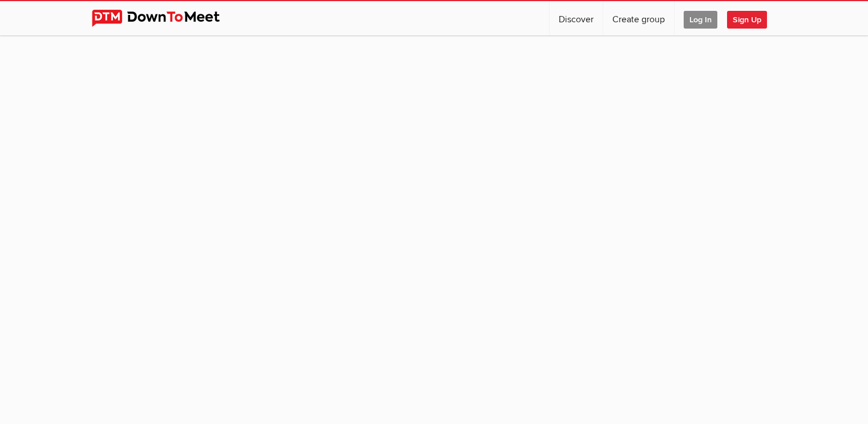 The height and width of the screenshot is (424, 868). I want to click on img: DownToMeet, so click(165, 18).